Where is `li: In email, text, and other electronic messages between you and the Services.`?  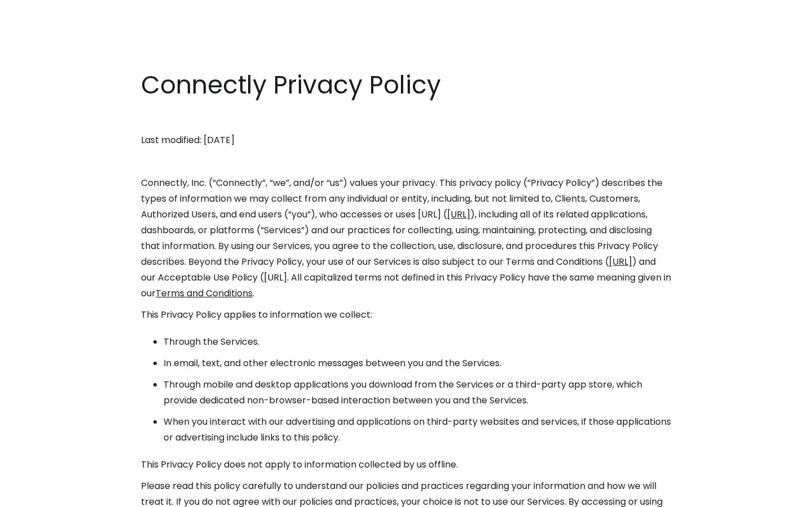
li: In email, text, and other electronic messages between you and the Services. is located at coordinates (417, 363).